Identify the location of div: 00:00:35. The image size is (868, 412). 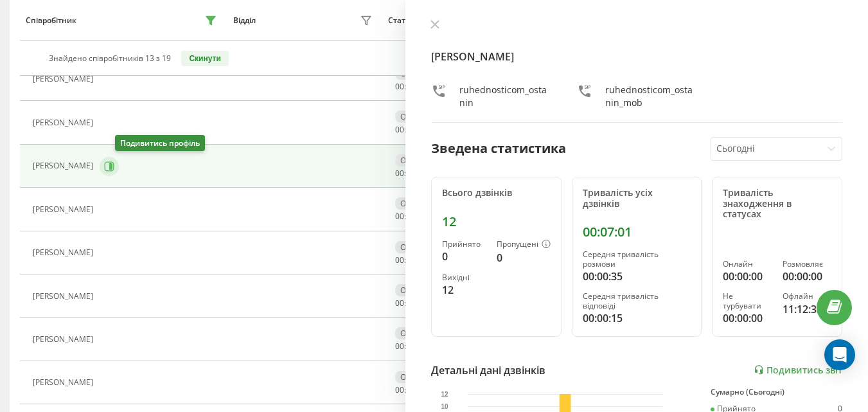
(637, 276).